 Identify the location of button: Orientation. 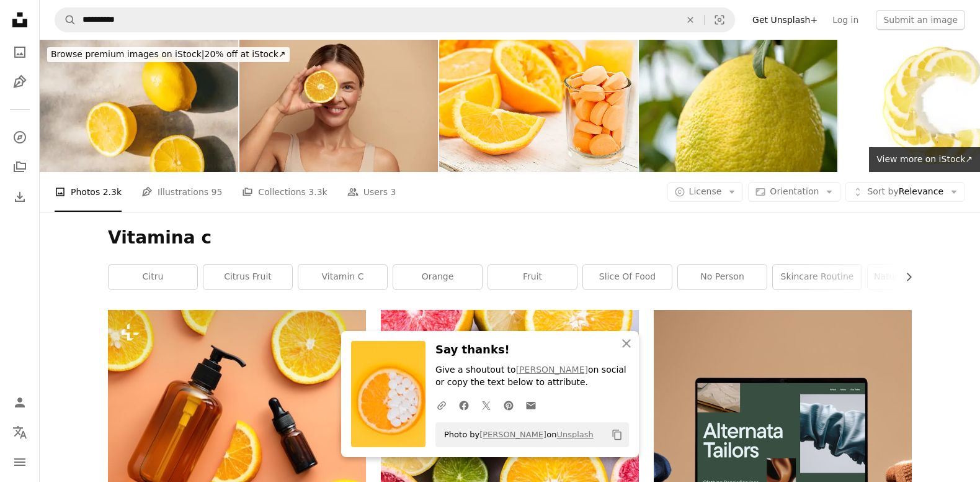
(794, 192).